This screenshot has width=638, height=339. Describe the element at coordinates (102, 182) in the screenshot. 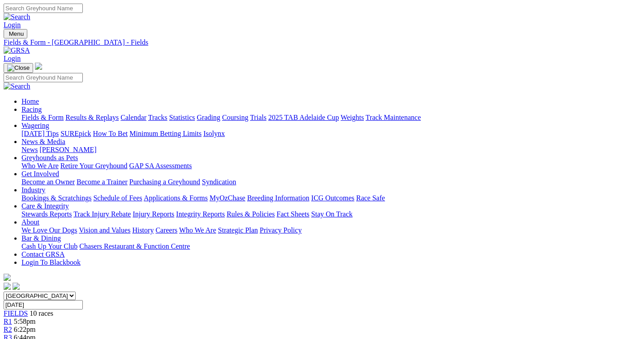

I see `a: Become a Trainer` at that location.